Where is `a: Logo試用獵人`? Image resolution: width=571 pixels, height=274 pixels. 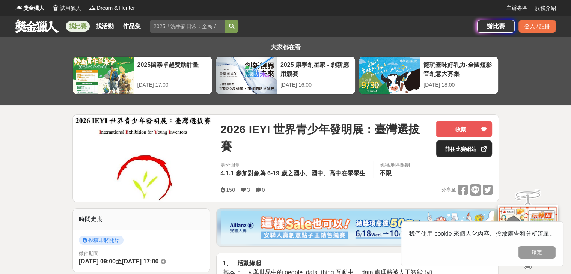 a: Logo試用獵人 is located at coordinates (66, 8).